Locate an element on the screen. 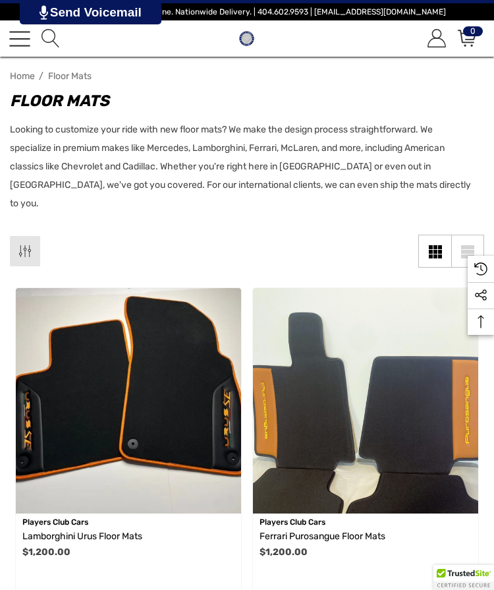  span: Ferrari Purosangue Floor Mats is located at coordinates (322, 536).